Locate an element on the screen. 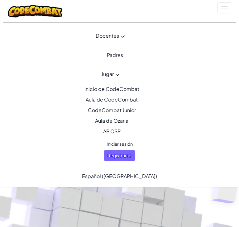 This screenshot has height=227, width=239. span: Registrarse is located at coordinates (119, 155).